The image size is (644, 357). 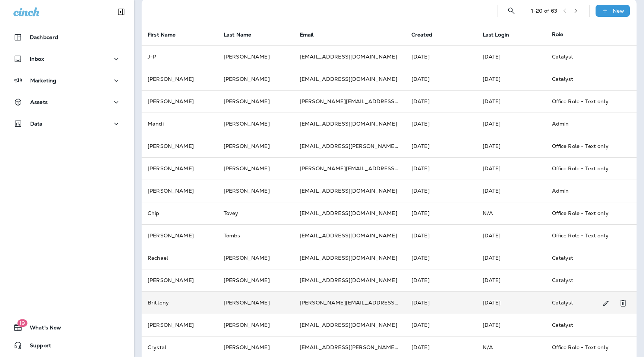 What do you see at coordinates (36, 347) in the screenshot?
I see `span: Support` at bounding box center [36, 347].